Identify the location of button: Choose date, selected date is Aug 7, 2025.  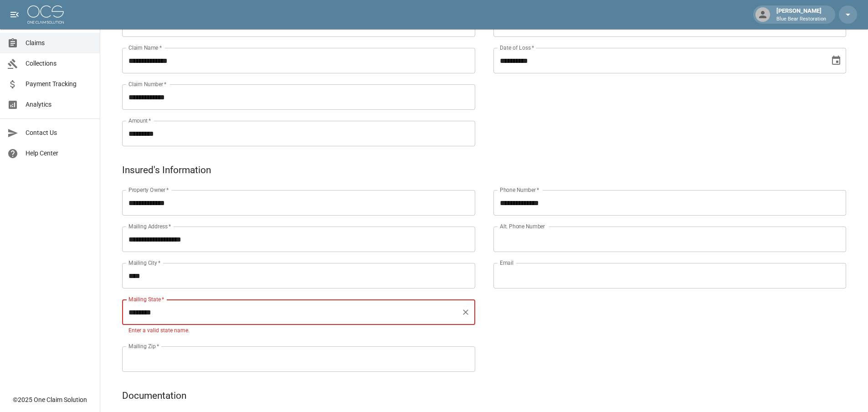
(836, 61).